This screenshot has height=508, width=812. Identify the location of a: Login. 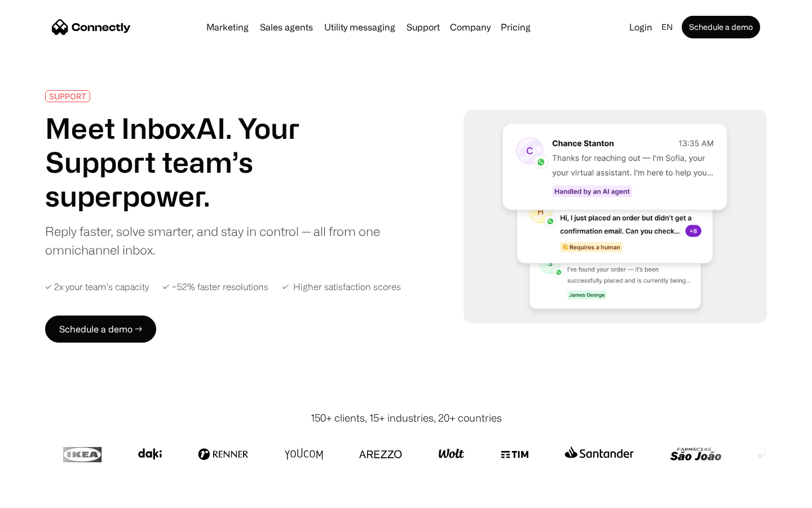
(641, 27).